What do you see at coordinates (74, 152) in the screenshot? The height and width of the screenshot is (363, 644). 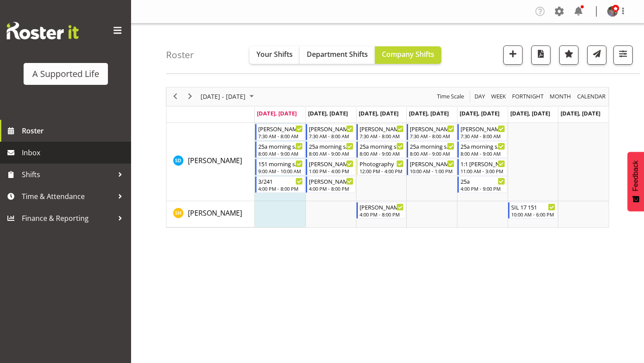 I see `span: Inbox` at bounding box center [74, 152].